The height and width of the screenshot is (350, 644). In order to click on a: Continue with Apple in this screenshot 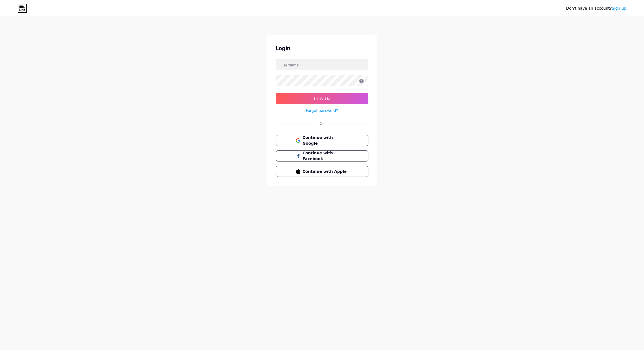, I will do `click(322, 171)`.